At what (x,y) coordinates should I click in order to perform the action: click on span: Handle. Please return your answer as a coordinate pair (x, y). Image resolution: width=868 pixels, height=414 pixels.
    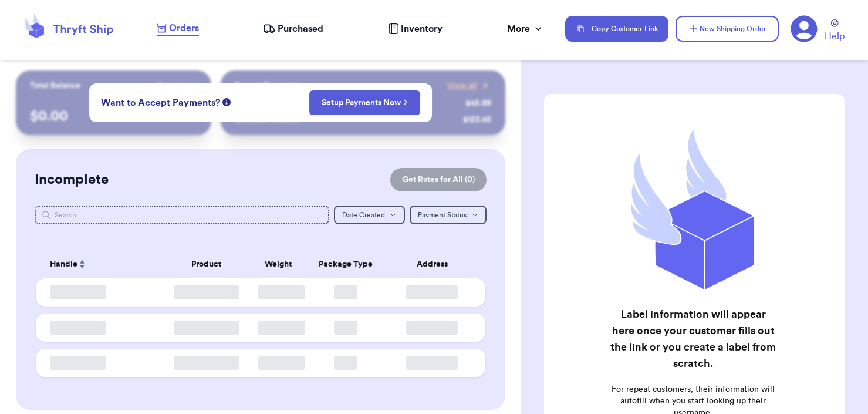
    Looking at the image, I should click on (63, 264).